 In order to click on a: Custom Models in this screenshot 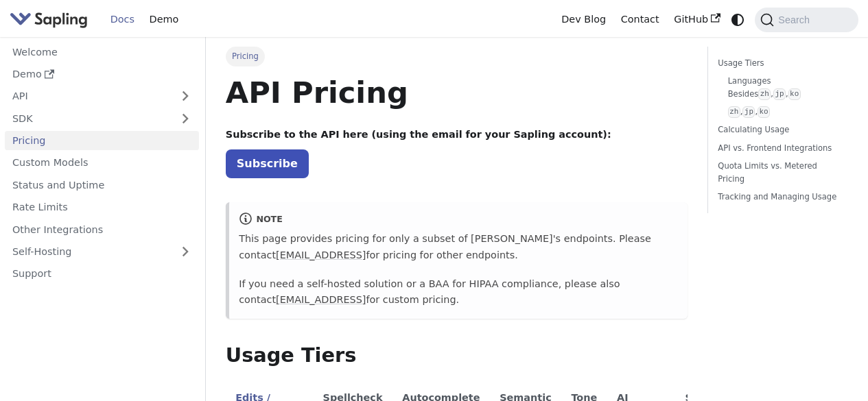, I will do `click(102, 163)`.